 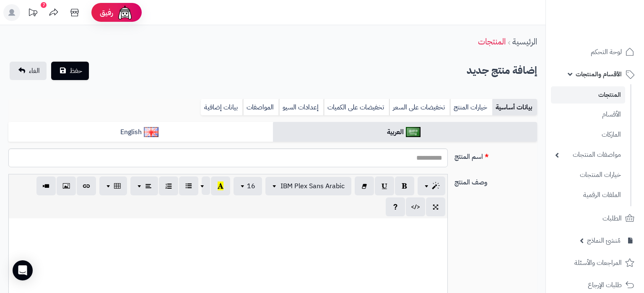 I want to click on a: بيانات إضافية, so click(x=222, y=107).